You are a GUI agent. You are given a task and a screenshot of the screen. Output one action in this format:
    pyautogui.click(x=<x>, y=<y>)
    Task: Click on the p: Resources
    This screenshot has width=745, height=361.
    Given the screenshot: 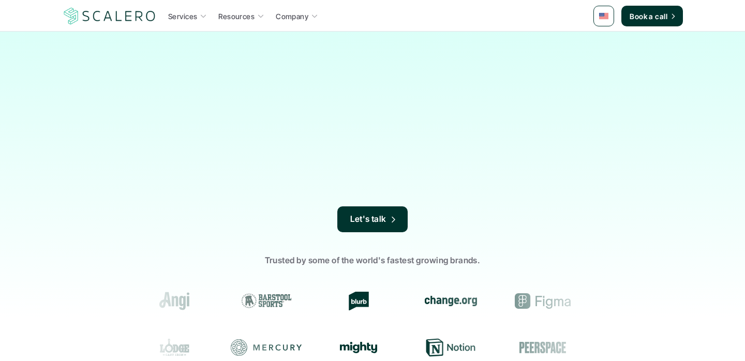 What is the action you would take?
    pyautogui.click(x=236, y=16)
    